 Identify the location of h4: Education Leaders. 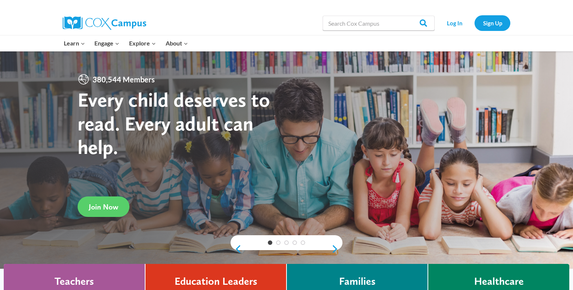
(216, 281).